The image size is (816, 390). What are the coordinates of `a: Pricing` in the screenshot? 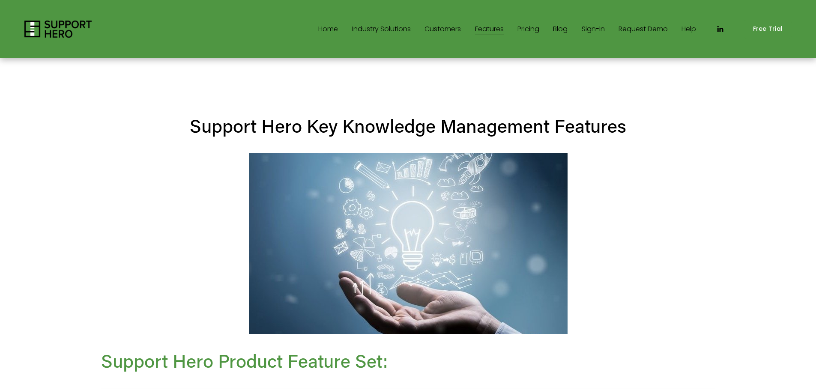 It's located at (528, 29).